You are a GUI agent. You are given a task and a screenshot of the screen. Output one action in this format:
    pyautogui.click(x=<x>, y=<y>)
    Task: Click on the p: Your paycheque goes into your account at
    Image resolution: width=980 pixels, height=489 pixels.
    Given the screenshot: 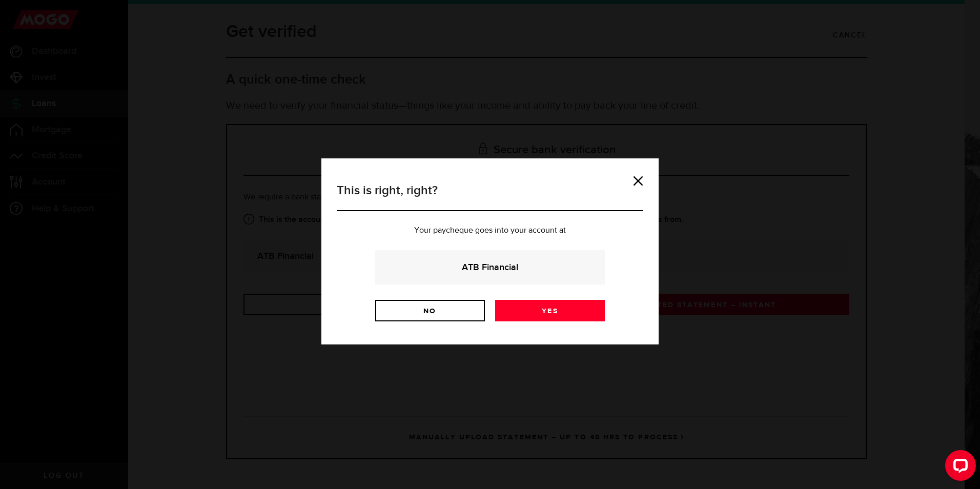 What is the action you would take?
    pyautogui.click(x=490, y=231)
    